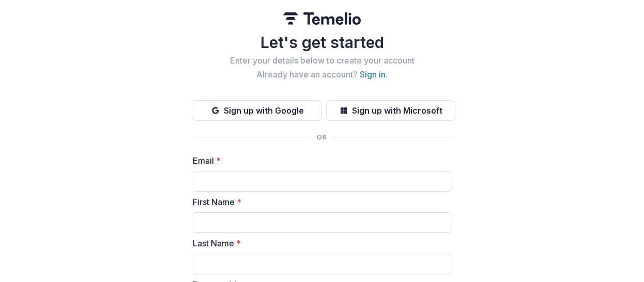  Describe the element at coordinates (391, 111) in the screenshot. I see `button: Sign up with Microsoft` at that location.